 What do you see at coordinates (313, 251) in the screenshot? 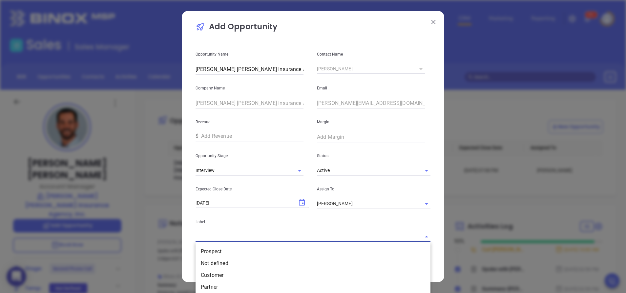
I see `li: Prospect` at bounding box center [313, 251].